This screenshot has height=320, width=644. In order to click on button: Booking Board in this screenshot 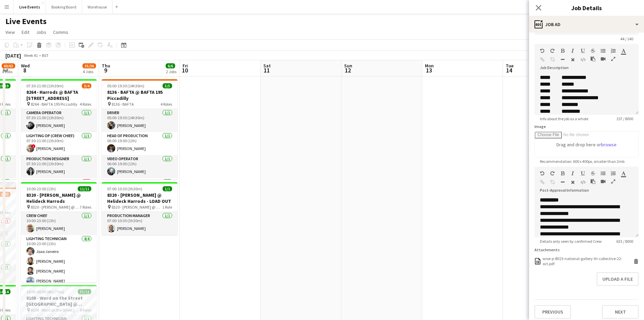, I will do `click(64, 7)`.